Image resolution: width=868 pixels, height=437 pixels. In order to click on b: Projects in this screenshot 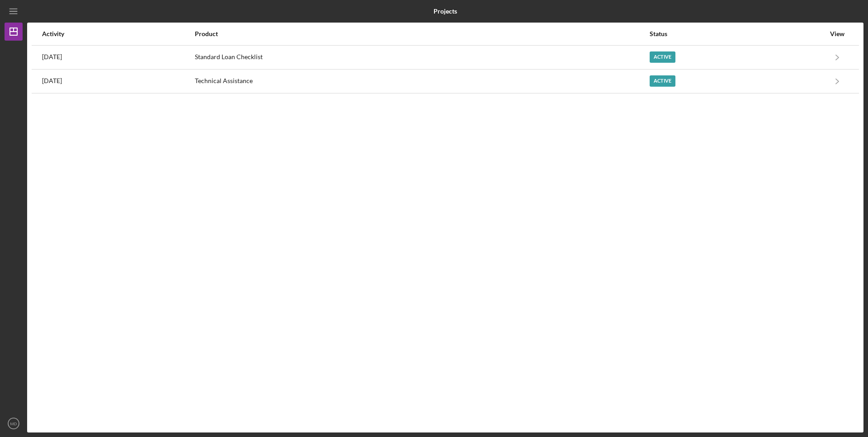, I will do `click(445, 11)`.